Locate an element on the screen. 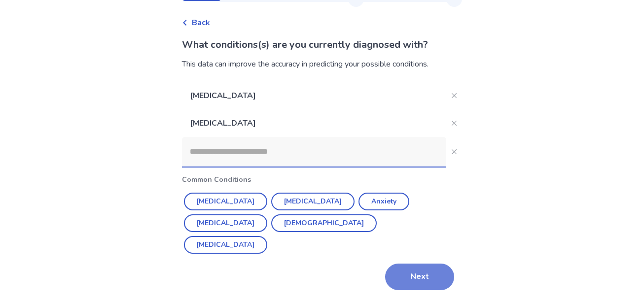  p: Common Conditions is located at coordinates (322, 179).